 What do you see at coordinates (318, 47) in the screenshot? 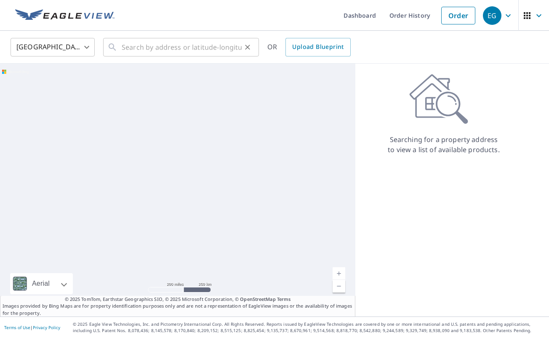
I see `span: Upload Blueprint` at bounding box center [318, 47].